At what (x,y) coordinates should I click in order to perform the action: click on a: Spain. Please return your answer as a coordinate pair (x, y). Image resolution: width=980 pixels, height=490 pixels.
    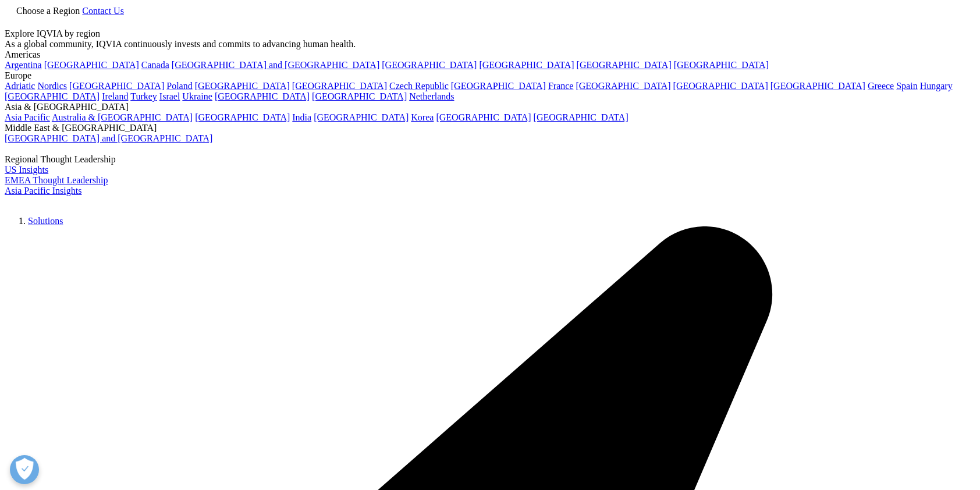
    Looking at the image, I should click on (906, 86).